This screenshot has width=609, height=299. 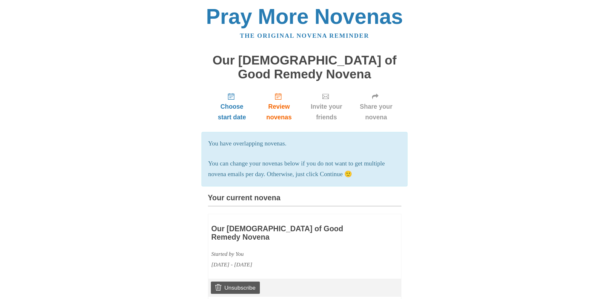 What do you see at coordinates (286, 254) in the screenshot?
I see `div: Started by You` at bounding box center [286, 254].